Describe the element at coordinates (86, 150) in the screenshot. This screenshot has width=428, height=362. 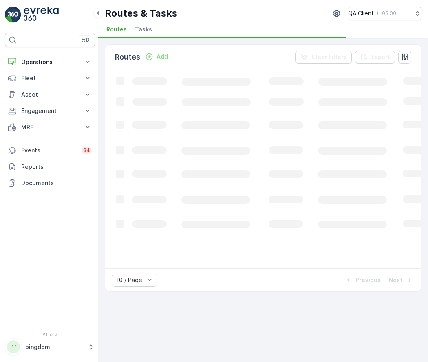
I see `p: 34` at that location.